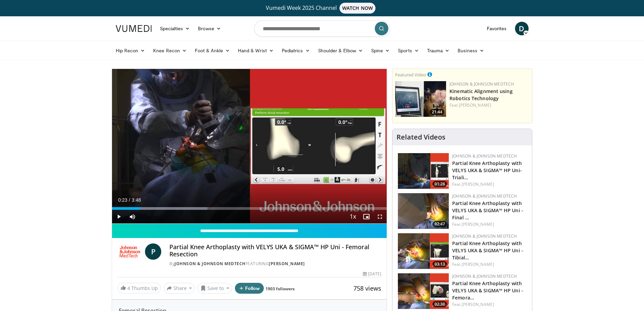  I want to click on span: D, so click(522, 29).